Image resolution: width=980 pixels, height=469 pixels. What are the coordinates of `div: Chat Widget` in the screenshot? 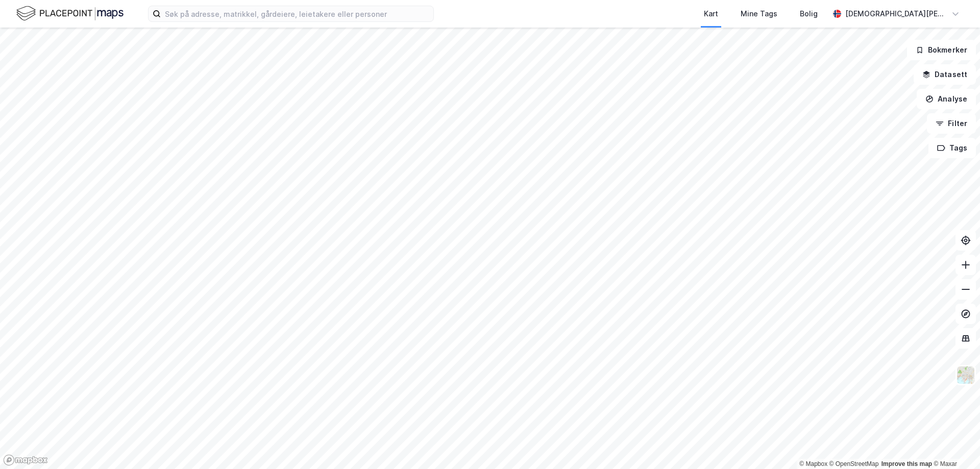 It's located at (955, 445).